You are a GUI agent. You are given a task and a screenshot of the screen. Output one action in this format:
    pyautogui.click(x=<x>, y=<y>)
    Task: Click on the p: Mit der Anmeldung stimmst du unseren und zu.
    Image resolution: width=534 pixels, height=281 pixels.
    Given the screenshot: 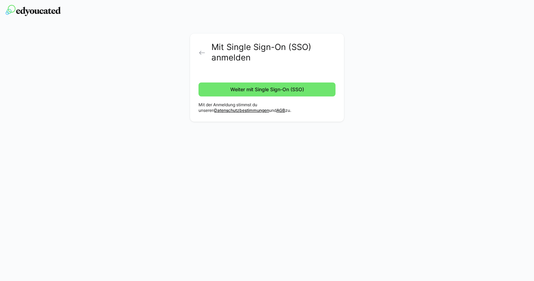 What is the action you would take?
    pyautogui.click(x=267, y=108)
    